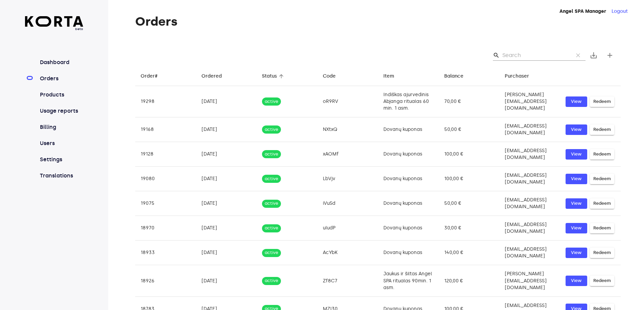  What do you see at coordinates (166, 281) in the screenshot?
I see `td: 18926` at bounding box center [166, 281].